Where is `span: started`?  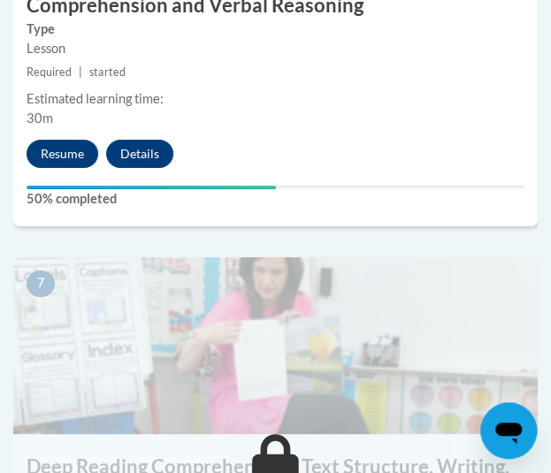 span: started is located at coordinates (107, 72).